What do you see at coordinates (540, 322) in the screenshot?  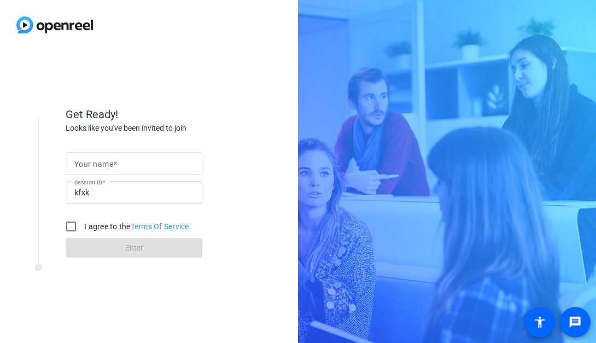 I see `mat-icon: accessibility` at bounding box center [540, 322].